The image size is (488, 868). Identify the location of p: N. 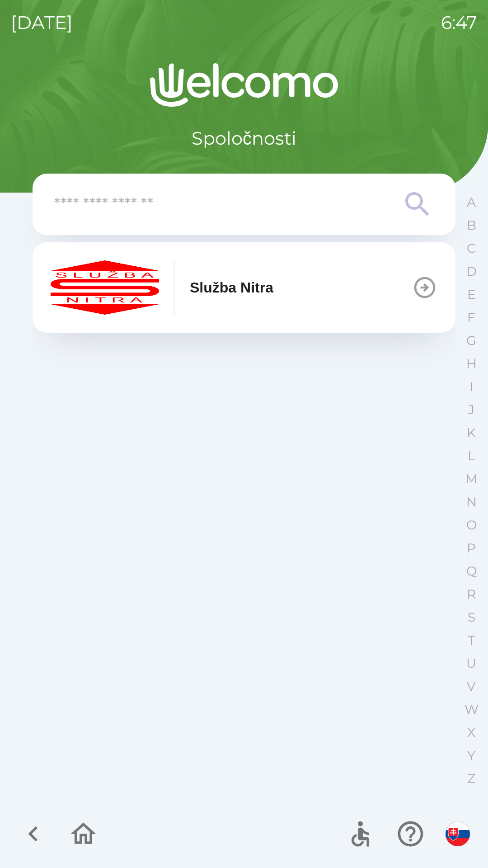
(471, 501).